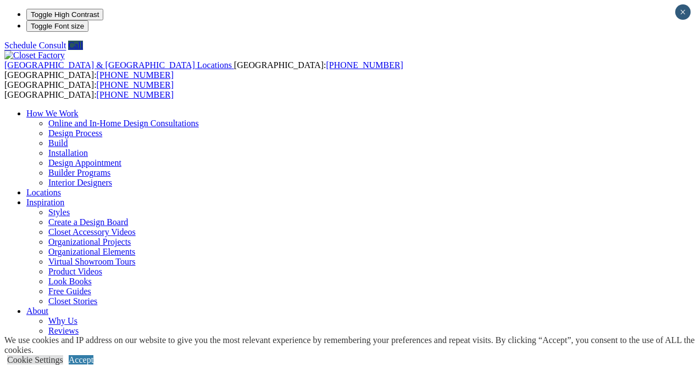  What do you see at coordinates (45, 202) in the screenshot?
I see `a: Inspiration` at bounding box center [45, 202].